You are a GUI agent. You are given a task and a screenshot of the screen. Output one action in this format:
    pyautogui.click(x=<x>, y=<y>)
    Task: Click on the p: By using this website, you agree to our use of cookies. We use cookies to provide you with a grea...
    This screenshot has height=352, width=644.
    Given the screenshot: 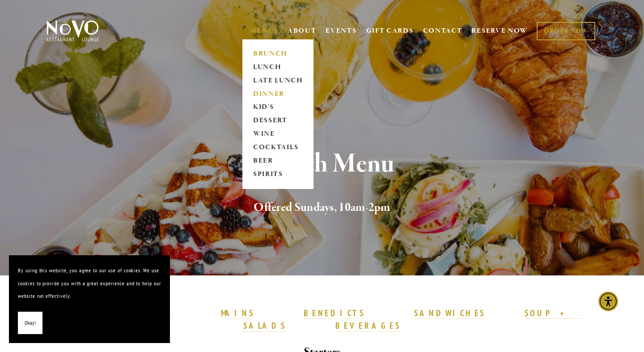 What is the action you would take?
    pyautogui.click(x=90, y=283)
    